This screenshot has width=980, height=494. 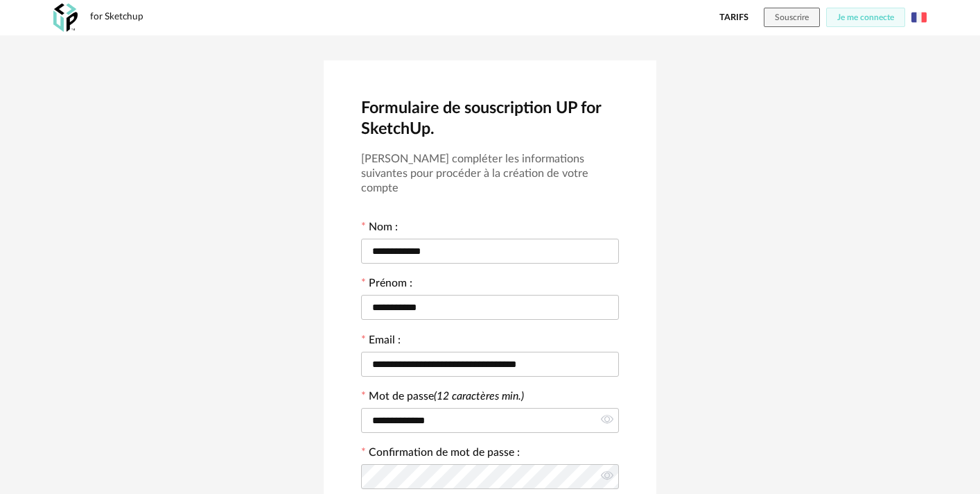 What do you see at coordinates (792, 17) in the screenshot?
I see `button: Souscrire` at bounding box center [792, 17].